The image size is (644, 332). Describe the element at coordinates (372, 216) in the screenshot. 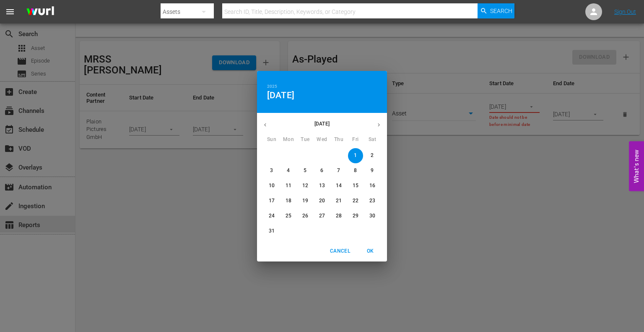

I see `p: 30` at that location.